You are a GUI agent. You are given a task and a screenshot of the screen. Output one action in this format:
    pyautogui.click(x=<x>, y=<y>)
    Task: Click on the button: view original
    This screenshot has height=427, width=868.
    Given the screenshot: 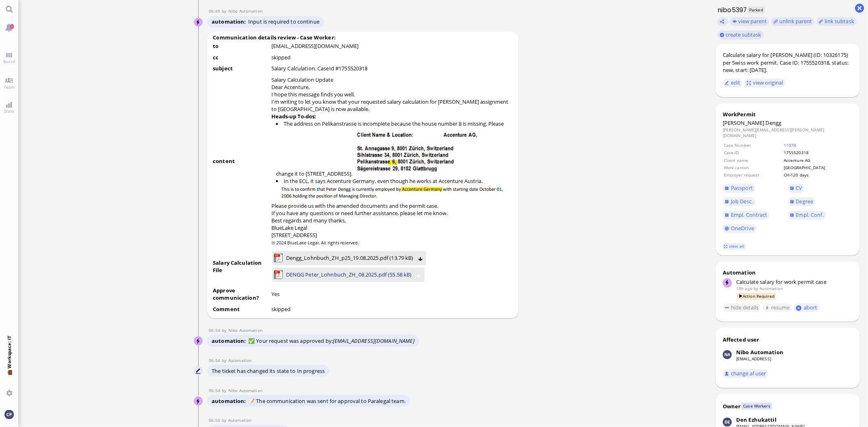 What is the action you would take?
    pyautogui.click(x=765, y=83)
    